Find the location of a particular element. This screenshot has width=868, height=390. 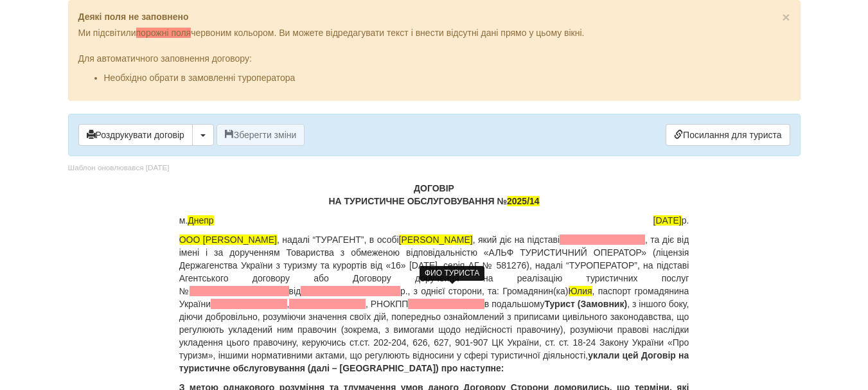

span: 2025/14 is located at coordinates (523, 201).